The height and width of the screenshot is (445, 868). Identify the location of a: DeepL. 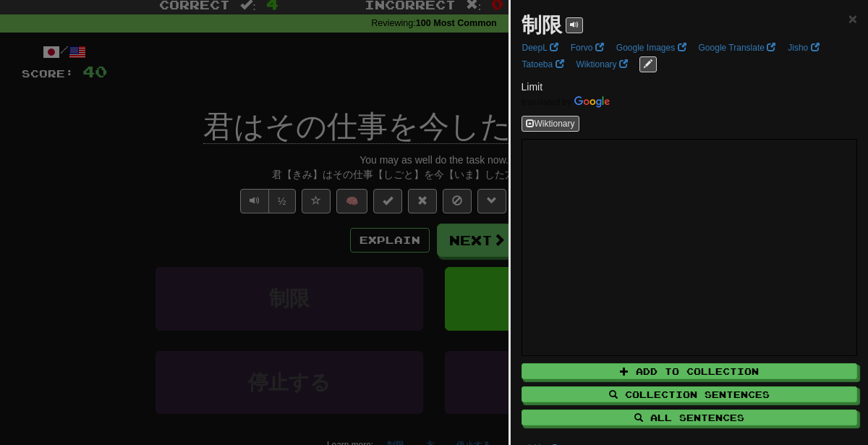
(540, 48).